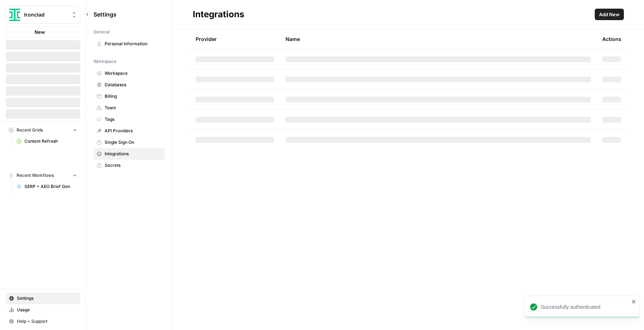 The width and height of the screenshot is (644, 330). Describe the element at coordinates (43, 32) in the screenshot. I see `button: New` at that location.